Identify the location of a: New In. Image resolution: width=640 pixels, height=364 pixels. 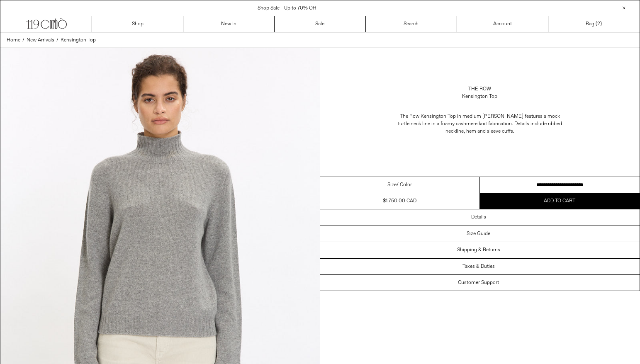
(229, 24).